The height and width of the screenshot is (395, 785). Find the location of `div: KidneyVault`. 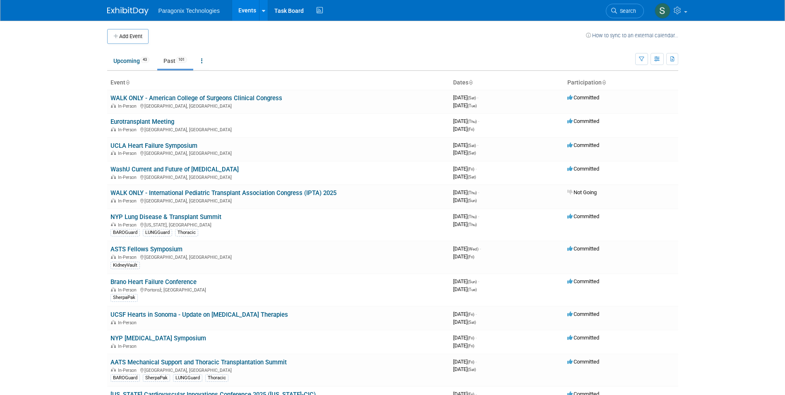

div: KidneyVault is located at coordinates (125, 265).